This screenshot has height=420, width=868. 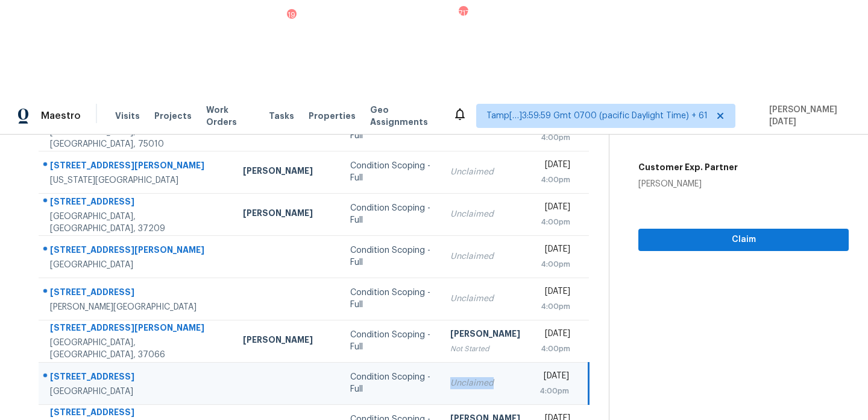 What do you see at coordinates (127, 116) in the screenshot?
I see `span: Visits` at bounding box center [127, 116].